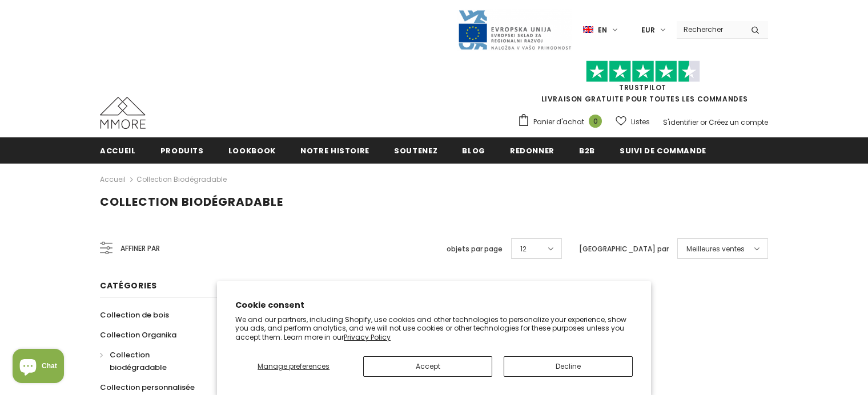 This screenshot has height=395, width=868. Describe the element at coordinates (663, 151) in the screenshot. I see `span: Suivi de commande` at that location.